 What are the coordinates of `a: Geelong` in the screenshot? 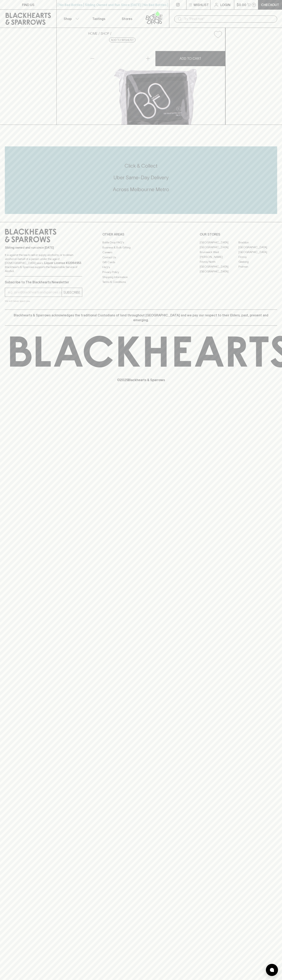 It's located at (258, 262).